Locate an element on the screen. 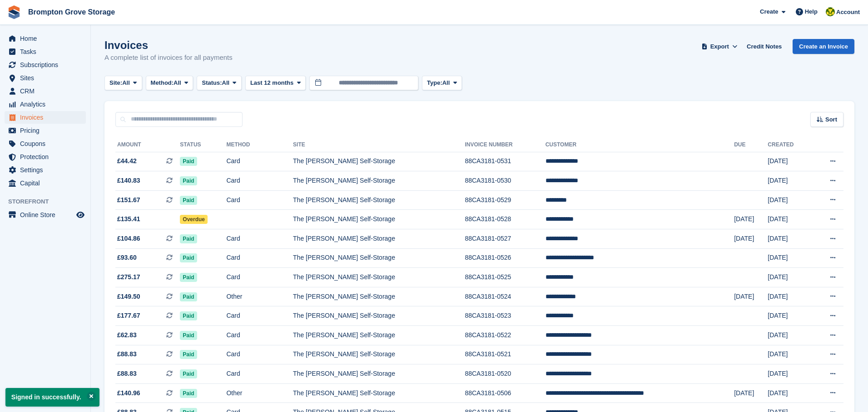 The image size is (868, 412). span: Site: is located at coordinates (116, 83).